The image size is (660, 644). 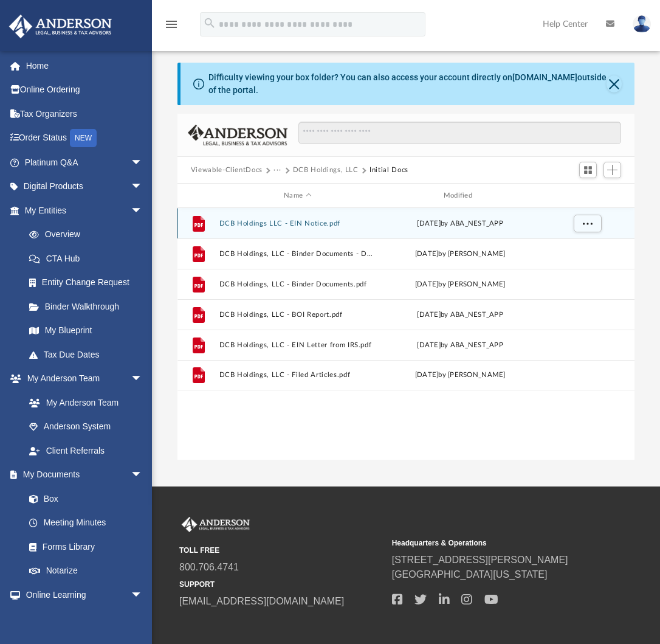 What do you see at coordinates (82, 403) in the screenshot?
I see `a: My Anderson Team` at bounding box center [82, 403].